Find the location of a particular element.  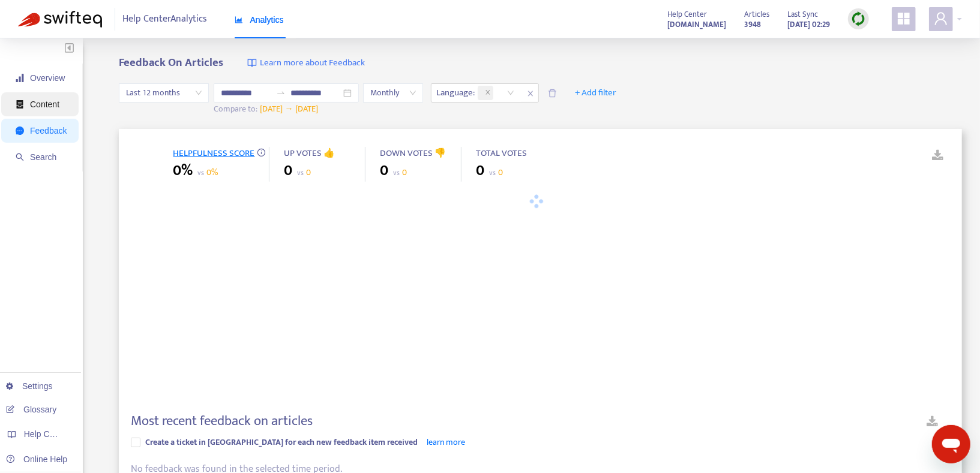

span: TOTAL VOTES is located at coordinates (501, 153).